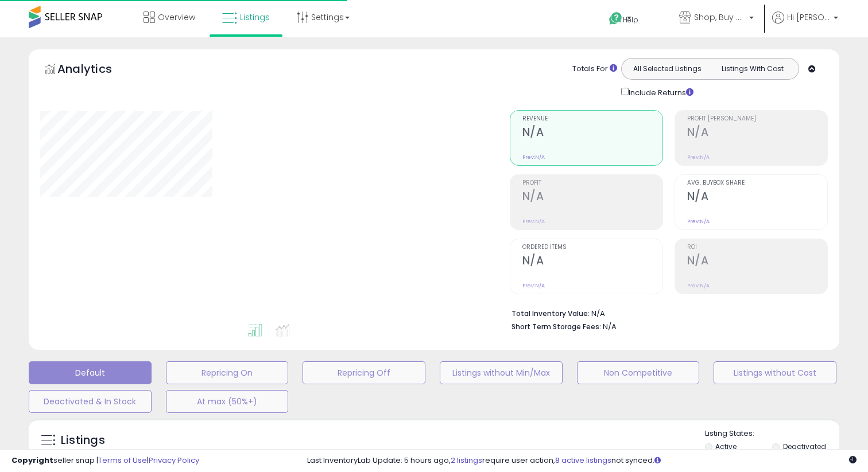 The width and height of the screenshot is (868, 472). What do you see at coordinates (638, 373) in the screenshot?
I see `button: Non Competitive` at bounding box center [638, 373].